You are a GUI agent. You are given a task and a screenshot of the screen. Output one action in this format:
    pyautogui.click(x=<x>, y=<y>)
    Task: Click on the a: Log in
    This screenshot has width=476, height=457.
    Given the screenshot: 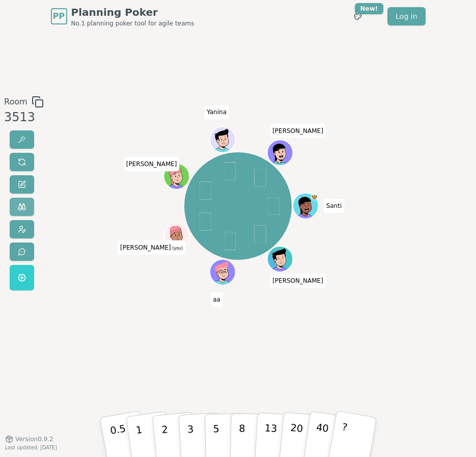 What is the action you would take?
    pyautogui.click(x=406, y=17)
    